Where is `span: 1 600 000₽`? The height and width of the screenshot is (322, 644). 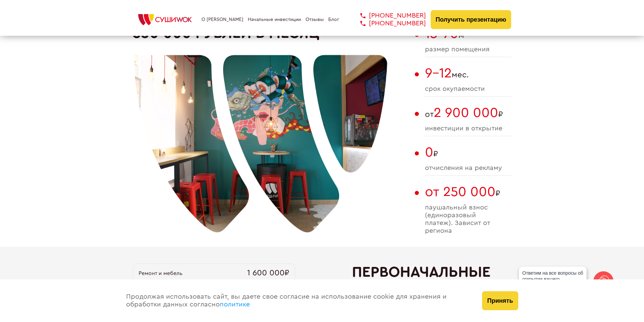 span: 1 600 000₽ is located at coordinates (268, 273).